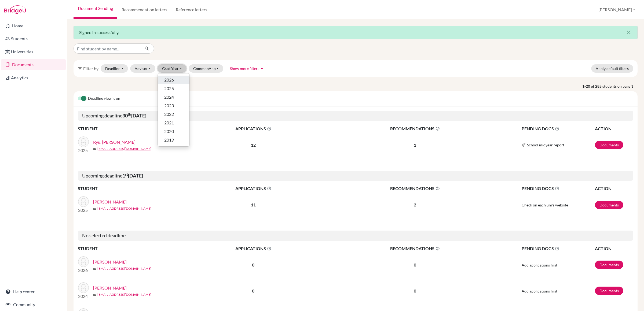 This screenshot has height=311, width=644. I want to click on img: Bridge-U, so click(15, 9).